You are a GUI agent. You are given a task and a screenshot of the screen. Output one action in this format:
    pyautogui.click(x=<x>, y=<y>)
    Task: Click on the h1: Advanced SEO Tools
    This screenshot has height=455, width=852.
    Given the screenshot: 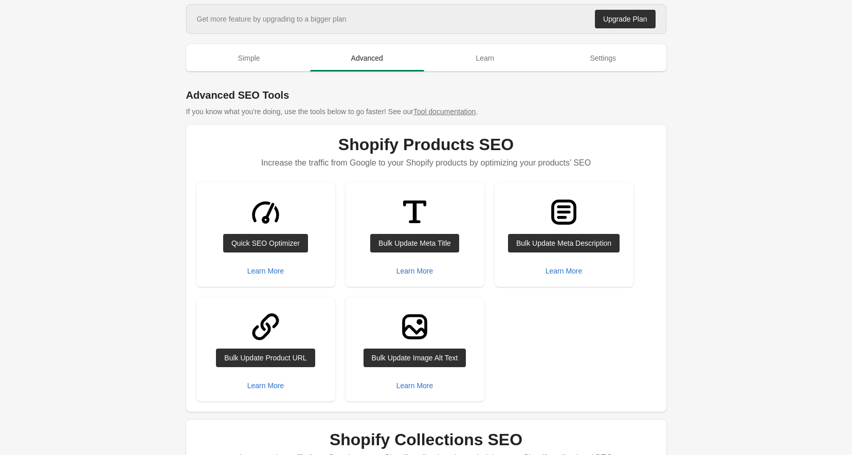 What is the action you would take?
    pyautogui.click(x=426, y=95)
    